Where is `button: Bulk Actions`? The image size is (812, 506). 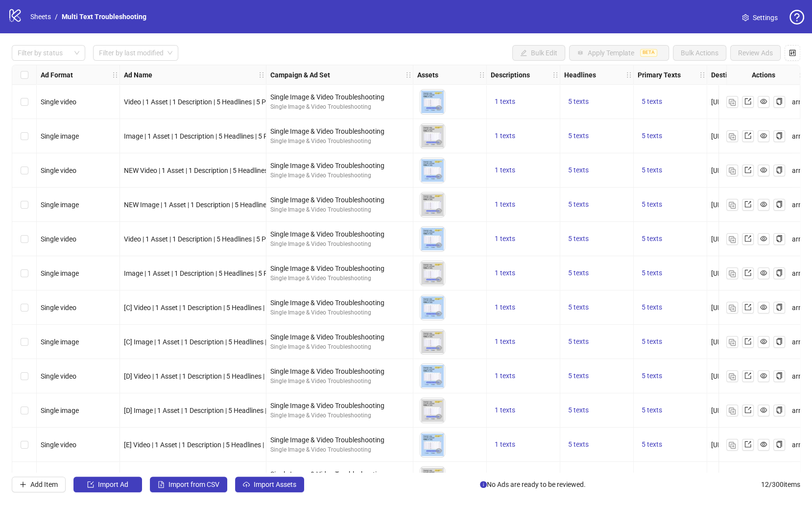 button: Bulk Actions is located at coordinates (700, 53).